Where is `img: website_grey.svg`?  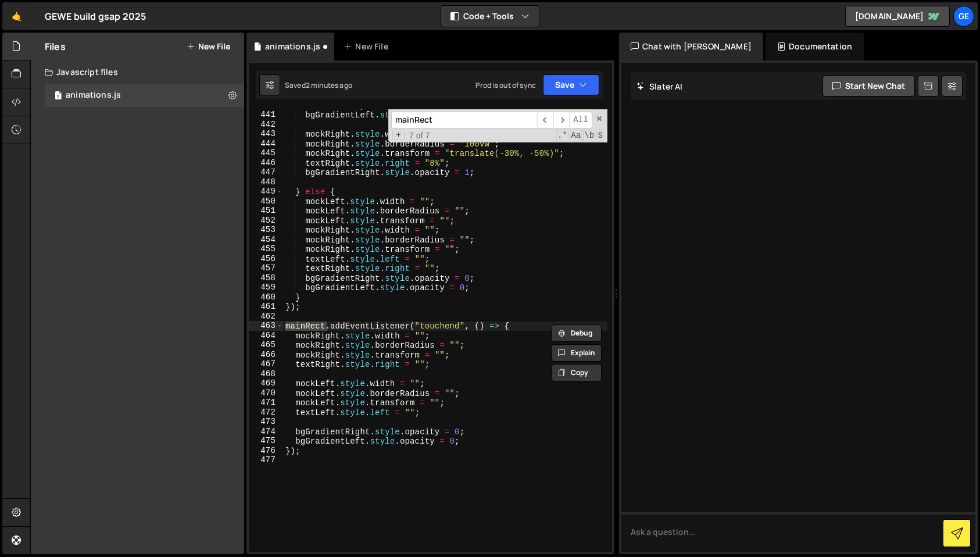 img: website_grey.svg is located at coordinates (23, 35).